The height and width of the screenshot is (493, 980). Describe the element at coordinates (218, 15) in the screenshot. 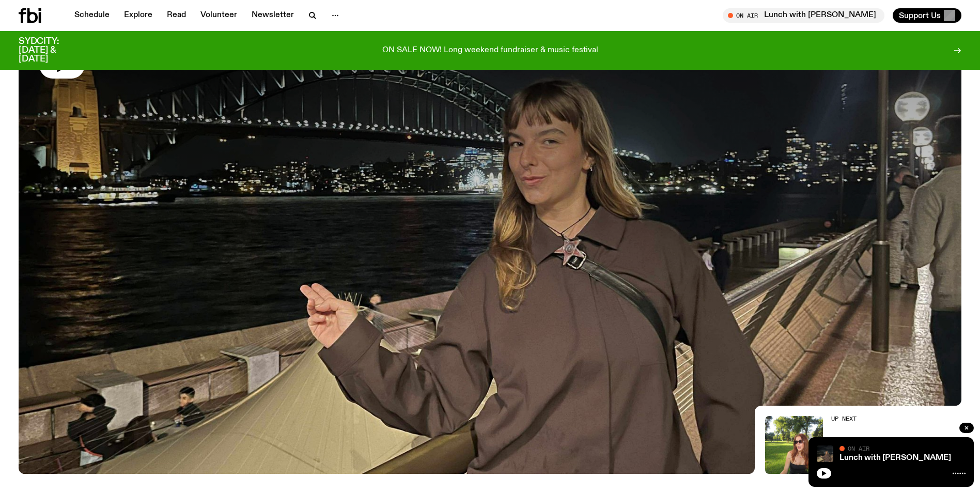

I see `a: Volunteer` at that location.